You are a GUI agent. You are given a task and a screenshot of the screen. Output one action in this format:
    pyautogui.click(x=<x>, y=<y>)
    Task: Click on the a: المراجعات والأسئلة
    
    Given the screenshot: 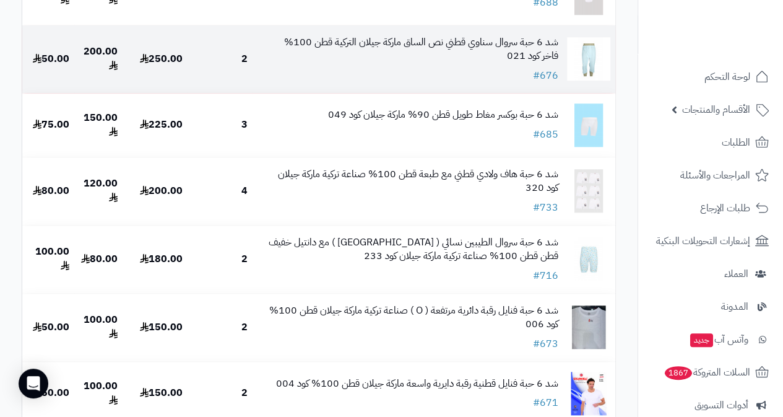 What is the action you would take?
    pyautogui.click(x=711, y=175)
    